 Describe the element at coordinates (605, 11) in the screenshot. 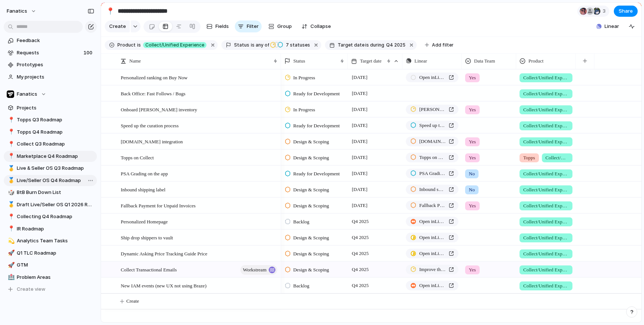

I see `span: 3` at that location.